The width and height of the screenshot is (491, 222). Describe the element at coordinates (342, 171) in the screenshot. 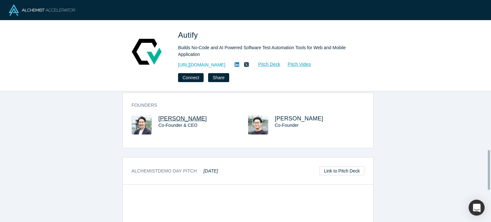

I see `a: Link to Pitch Deck` at that location.